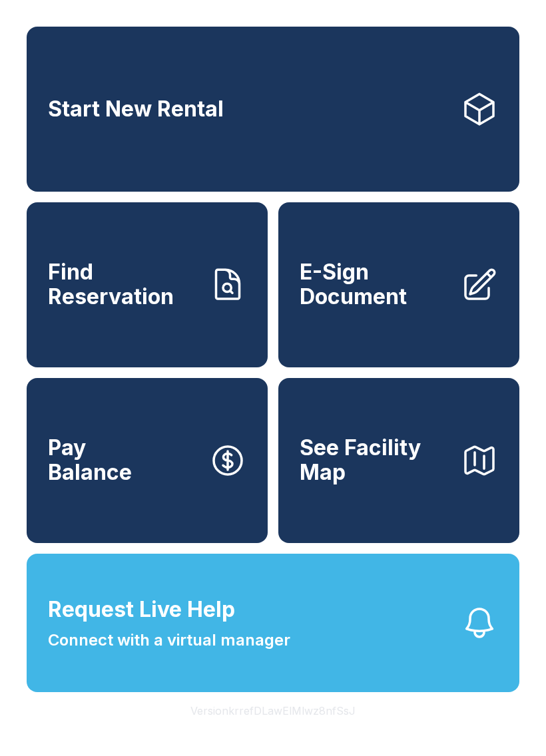 The height and width of the screenshot is (756, 546). Describe the element at coordinates (148, 461) in the screenshot. I see `button: PayBalance` at that location.